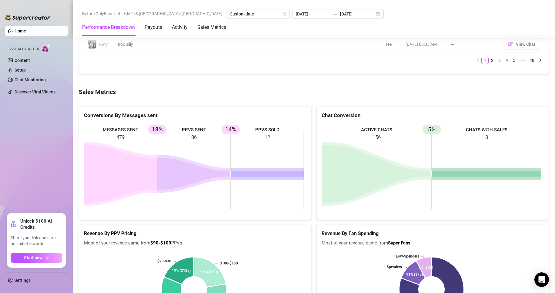 This screenshot has width=555, height=293. What do you see at coordinates (101, 14) in the screenshot?
I see `span: Before OnlyFans cut` at bounding box center [101, 14].